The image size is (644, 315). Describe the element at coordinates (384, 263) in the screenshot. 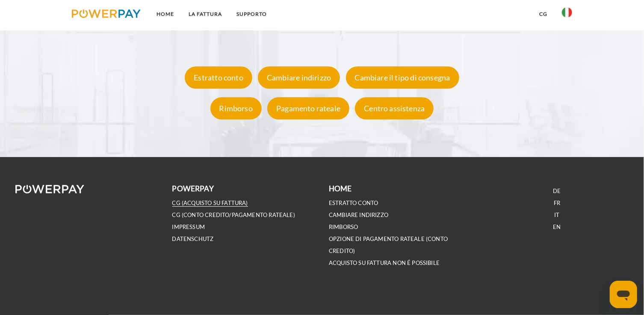

I see `a: ACQUISTO SU FATTURA NON É POSSIBILE` at that location.